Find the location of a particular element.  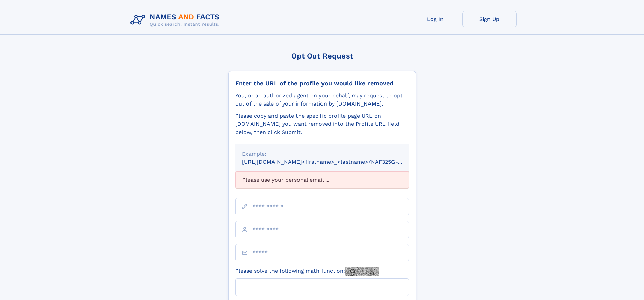

div: You, or an authorized agent on your behalf, may request to opt-out of the sale of your informatio... is located at coordinates (322, 100).